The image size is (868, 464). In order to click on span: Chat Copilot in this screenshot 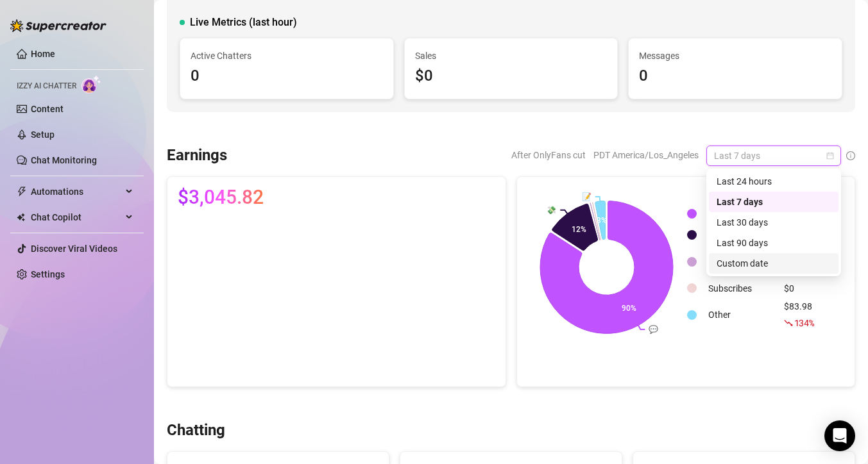, I will do `click(76, 217)`.